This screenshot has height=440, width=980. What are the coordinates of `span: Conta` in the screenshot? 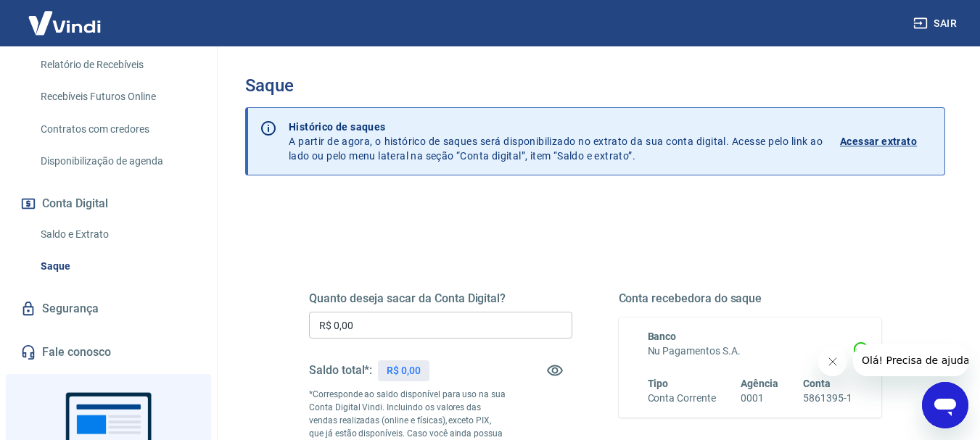 It's located at (816, 384).